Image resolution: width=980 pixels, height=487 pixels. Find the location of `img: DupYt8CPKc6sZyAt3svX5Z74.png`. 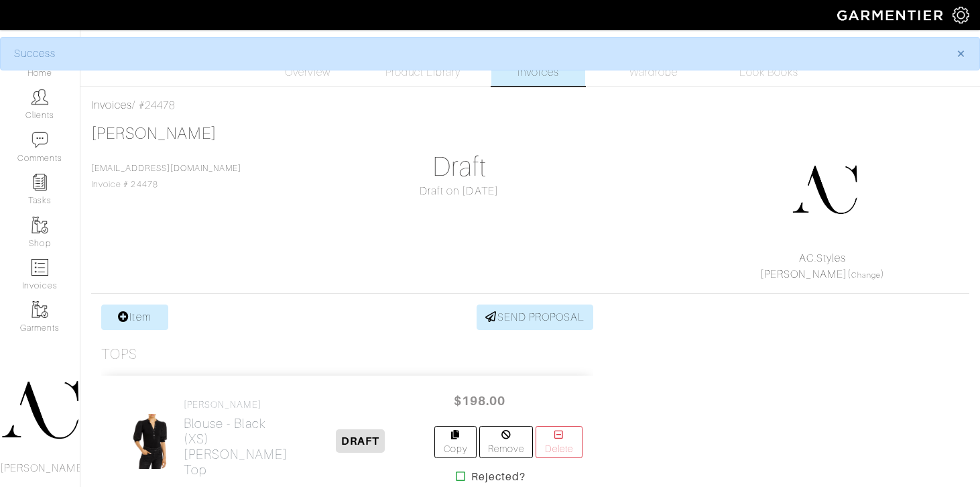

img: DupYt8CPKc6sZyAt3svX5Z74.png is located at coordinates (824, 190).